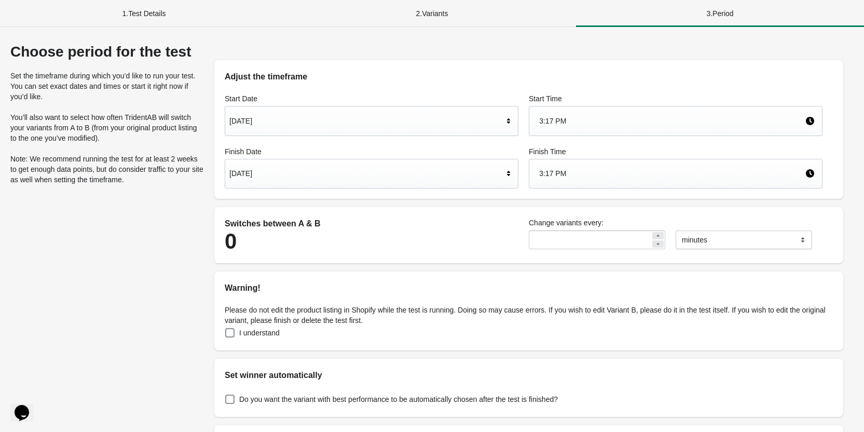 This screenshot has height=432, width=864. I want to click on label: Start Time, so click(676, 99).